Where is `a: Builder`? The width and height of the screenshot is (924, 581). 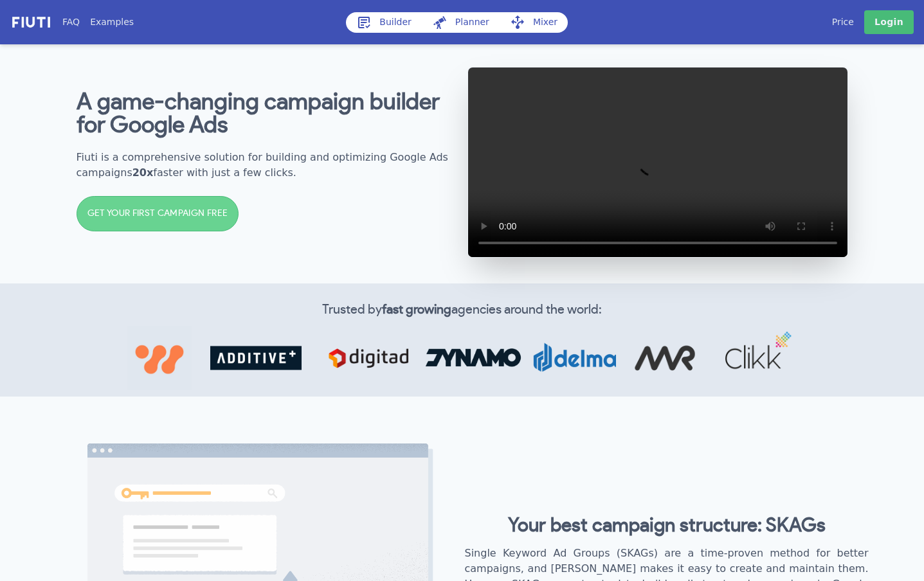 a: Builder is located at coordinates (384, 22).